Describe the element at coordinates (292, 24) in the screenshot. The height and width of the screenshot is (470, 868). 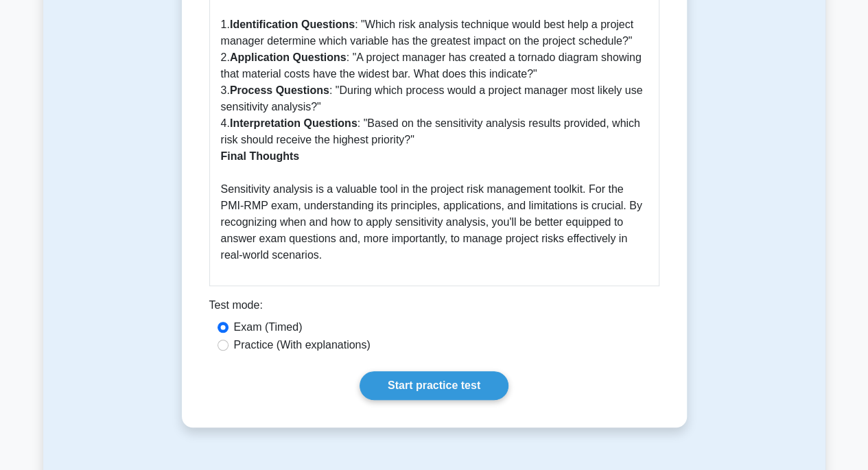
I see `b: Identification Questions` at that location.